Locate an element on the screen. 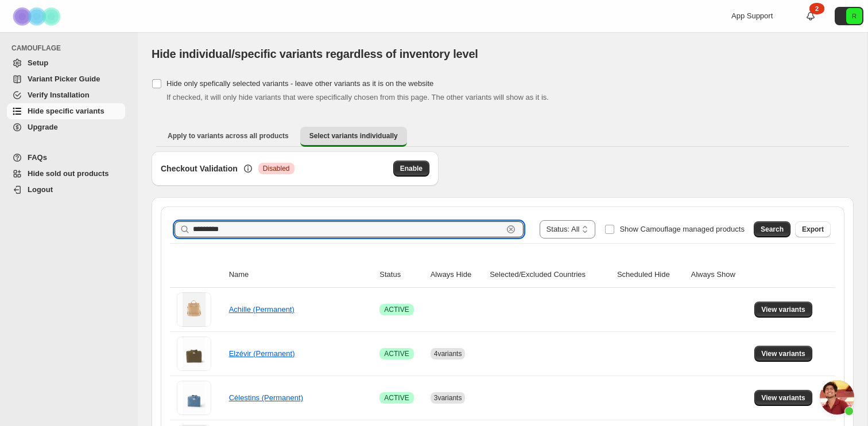  th: Always Show is located at coordinates (719, 274).